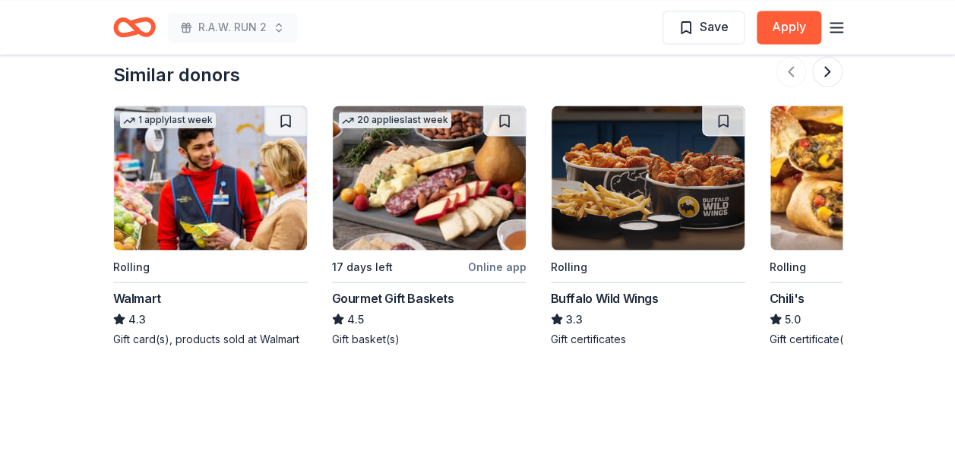 The height and width of the screenshot is (451, 955). I want to click on div: Gift basket(s), so click(429, 339).